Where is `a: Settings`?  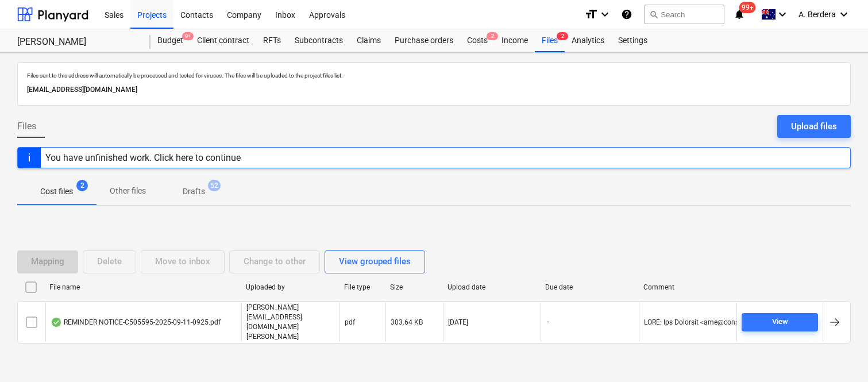
a: Settings is located at coordinates (632, 41).